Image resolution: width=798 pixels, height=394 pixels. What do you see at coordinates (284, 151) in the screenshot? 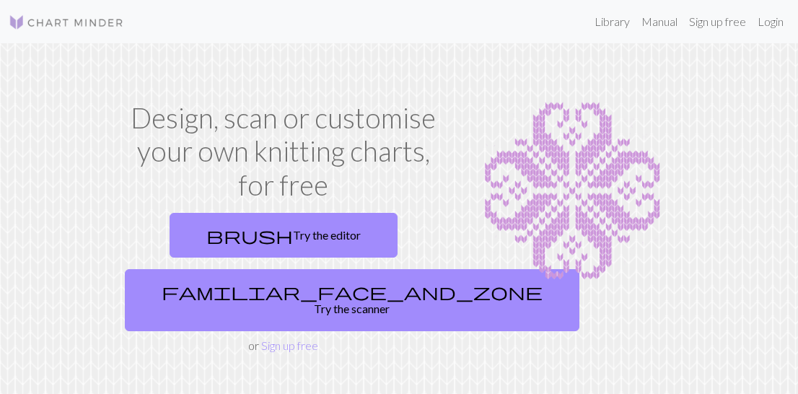
I see `h1: Design, scan or customise your own knitting charts, for free` at bounding box center [284, 151].